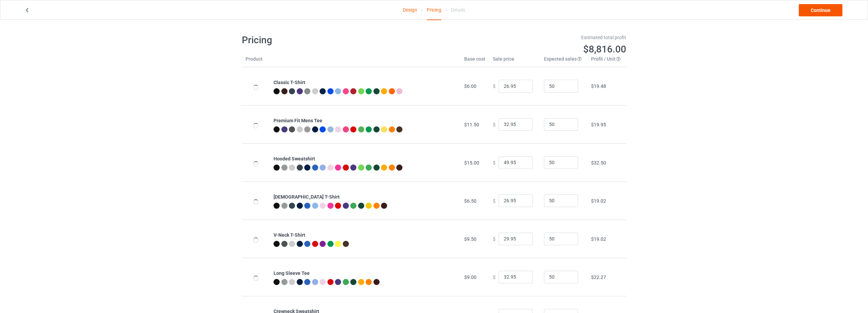 This screenshot has width=868, height=313. Describe the element at coordinates (256, 61) in the screenshot. I see `th: Product` at that location.